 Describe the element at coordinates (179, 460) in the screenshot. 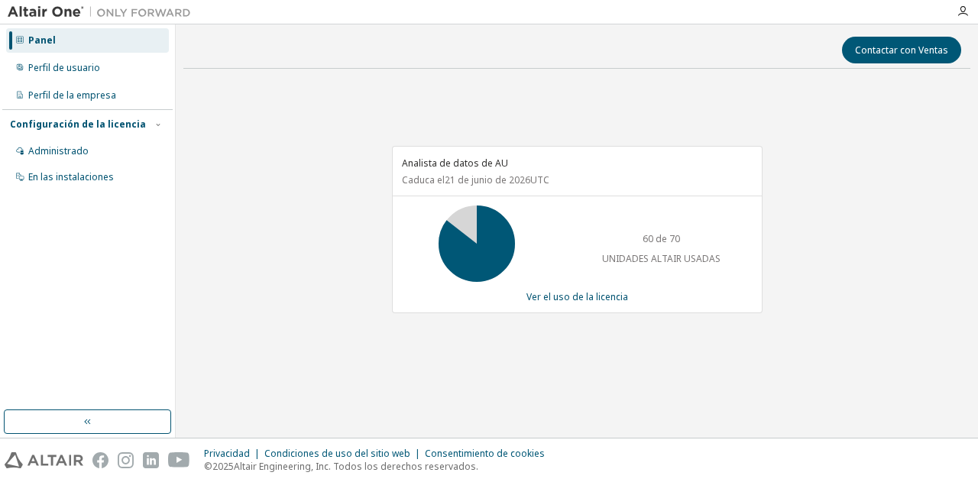

I see `img: youtube.svg` at that location.